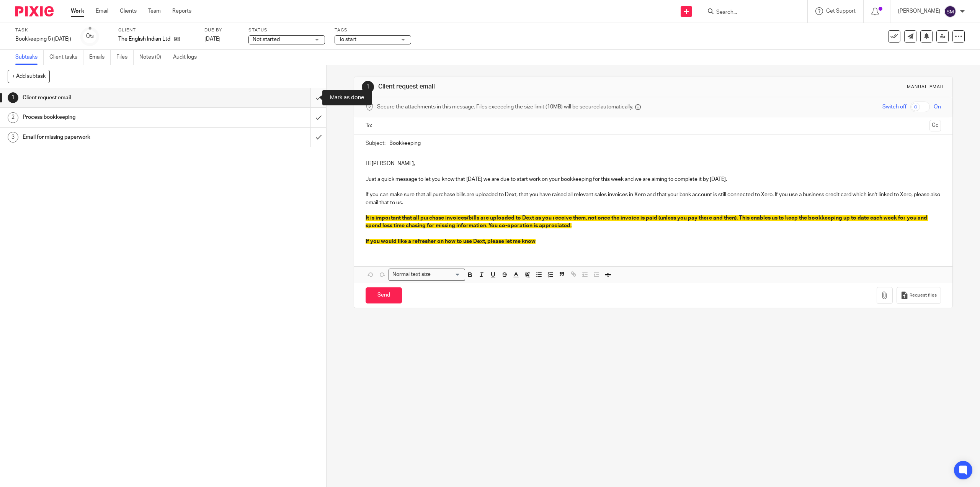 The image size is (980, 487). I want to click on label: Subject:, so click(375, 143).